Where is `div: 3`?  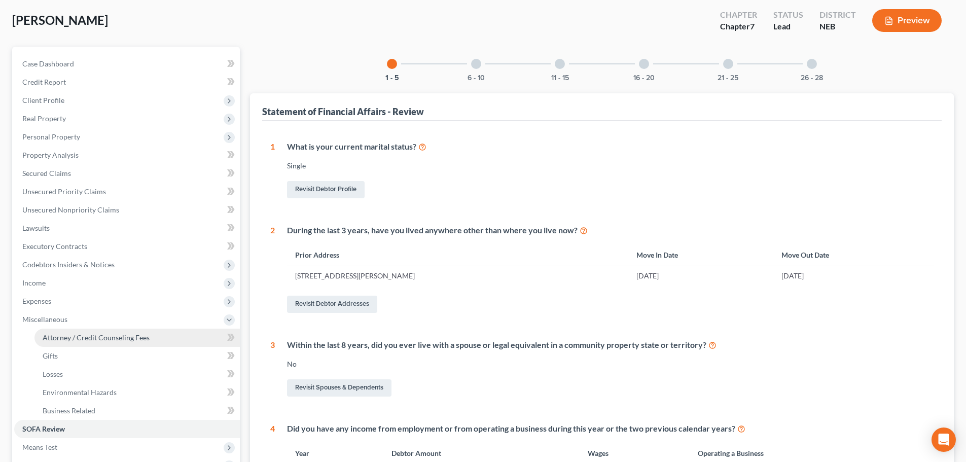
div: 3 is located at coordinates (272, 369).